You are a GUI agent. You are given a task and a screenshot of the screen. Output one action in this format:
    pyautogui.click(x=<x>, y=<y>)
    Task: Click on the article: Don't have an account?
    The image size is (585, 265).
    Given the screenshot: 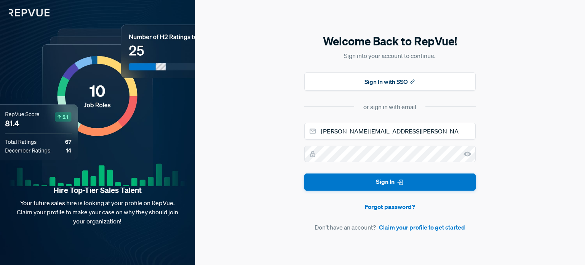 What is the action you would take?
    pyautogui.click(x=390, y=227)
    